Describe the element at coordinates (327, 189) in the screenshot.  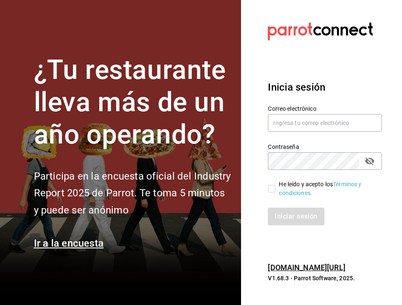
I see `div: He leído y acepto los` at that location.